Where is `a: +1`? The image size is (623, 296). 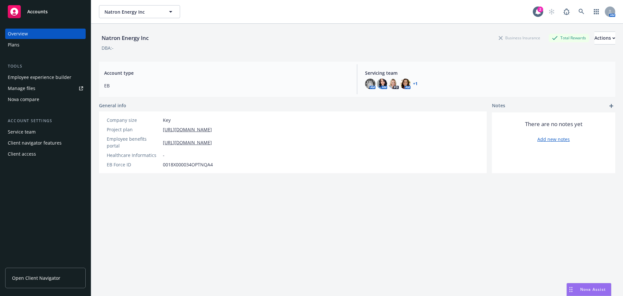
a: +1 is located at coordinates (415, 84).